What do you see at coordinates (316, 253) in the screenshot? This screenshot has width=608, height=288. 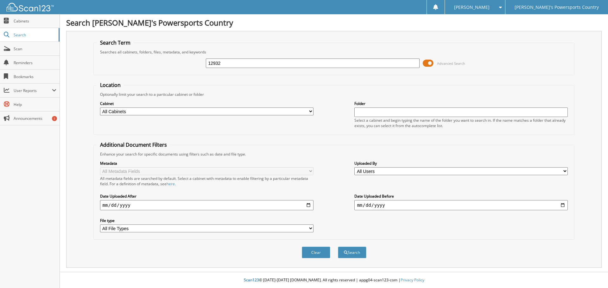 I see `button: Clear` at bounding box center [316, 253].